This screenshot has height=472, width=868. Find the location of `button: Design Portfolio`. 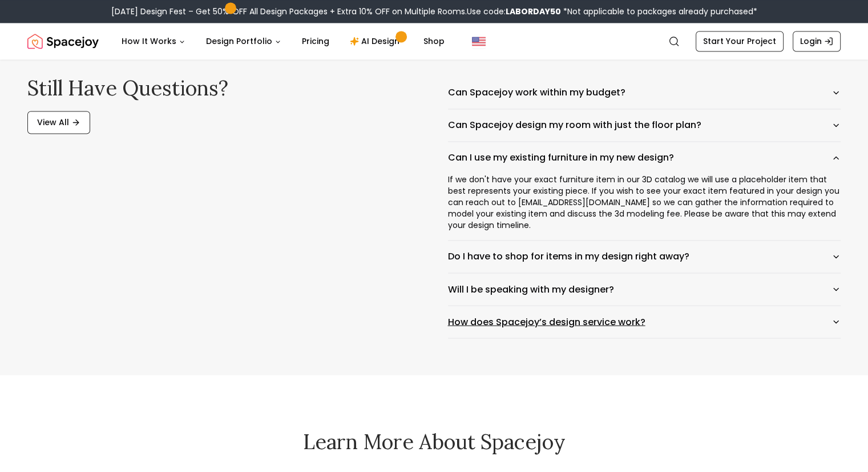

button: Design Portfolio is located at coordinates (244, 41).